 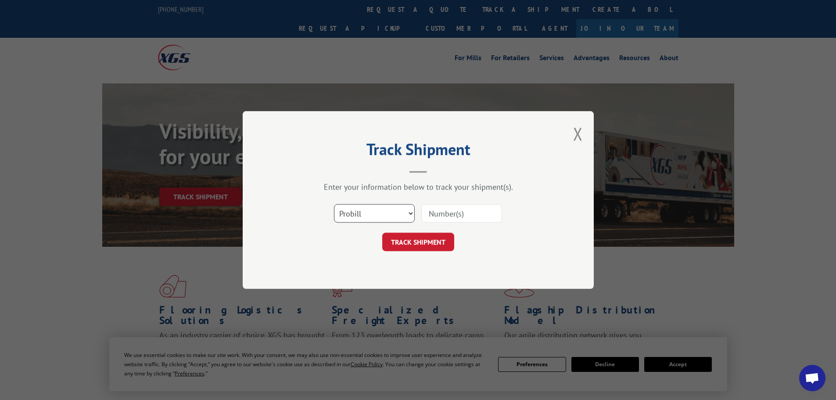 I want to click on button: TRACK SHIPMENT, so click(x=418, y=242).